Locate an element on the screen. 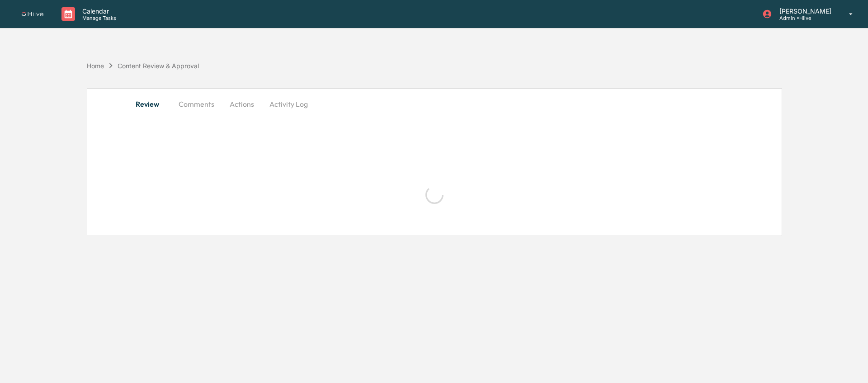 The image size is (868, 383). p: Admin • Hiive is located at coordinates (803, 18).